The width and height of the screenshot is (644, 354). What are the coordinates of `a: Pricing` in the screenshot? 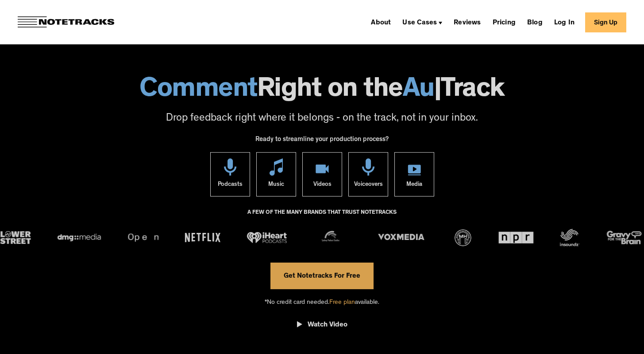 It's located at (504, 22).